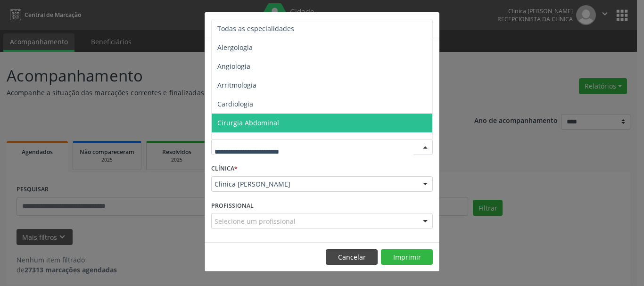 The height and width of the screenshot is (286, 644). I want to click on span: Cardiologia, so click(236, 104).